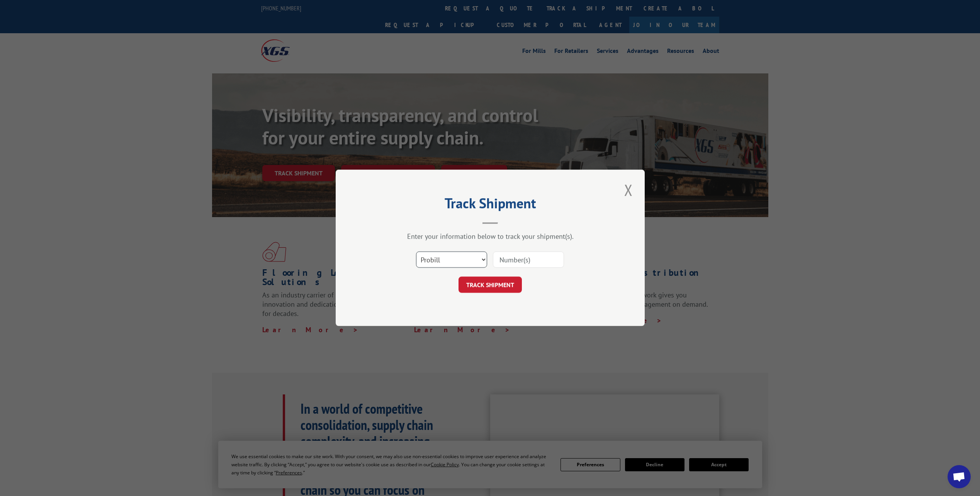 Image resolution: width=980 pixels, height=496 pixels. I want to click on button: TRACK SHIPMENT, so click(490, 285).